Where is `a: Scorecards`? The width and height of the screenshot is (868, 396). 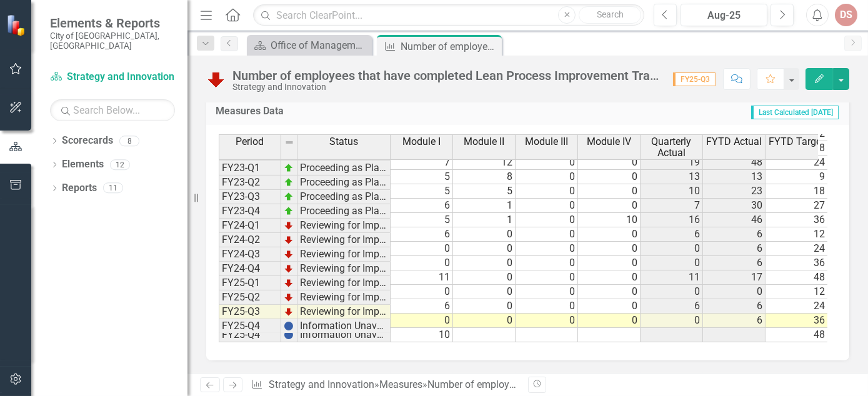 a: Scorecards is located at coordinates (87, 141).